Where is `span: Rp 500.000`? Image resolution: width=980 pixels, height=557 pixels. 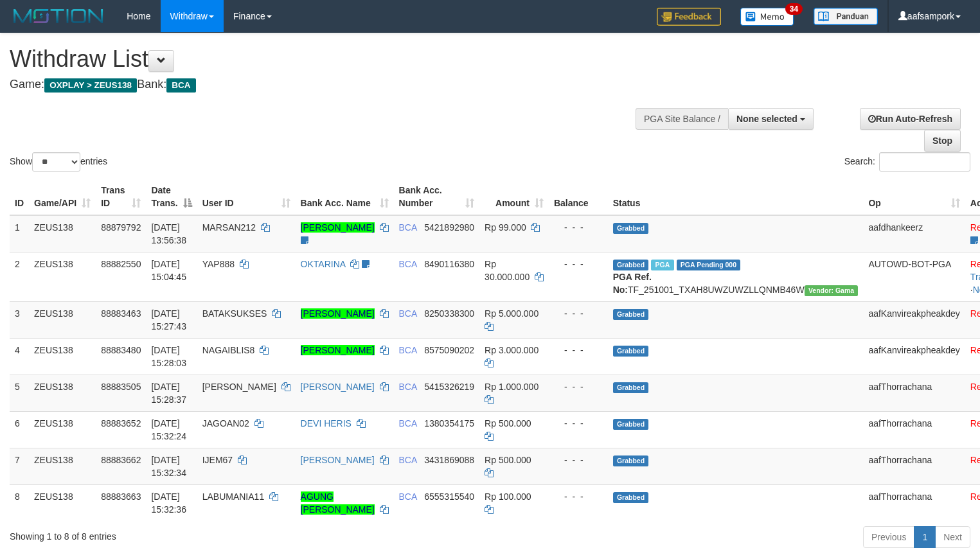
span: Rp 500.000 is located at coordinates (508, 423).